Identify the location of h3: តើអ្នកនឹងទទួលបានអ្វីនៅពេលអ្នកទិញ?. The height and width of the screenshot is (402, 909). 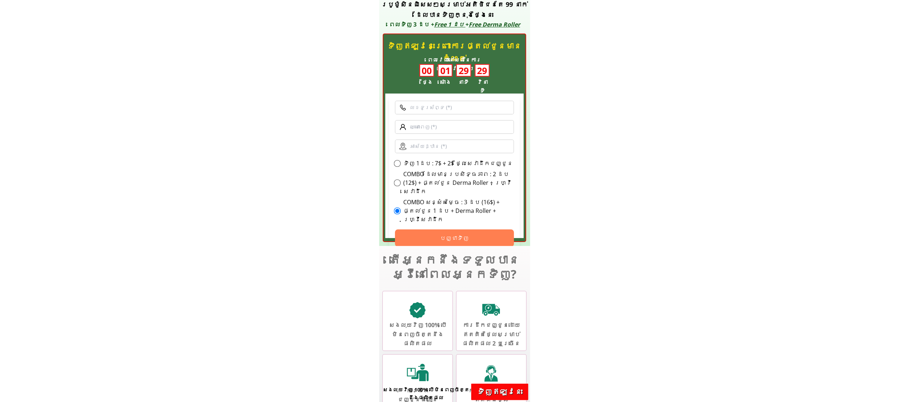
(454, 267).